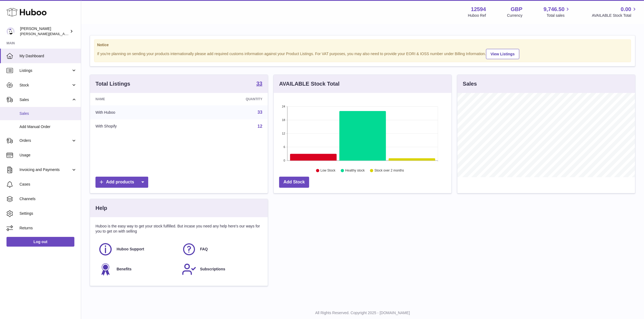 The width and height of the screenshot is (644, 319). I want to click on span: Benefits, so click(124, 269).